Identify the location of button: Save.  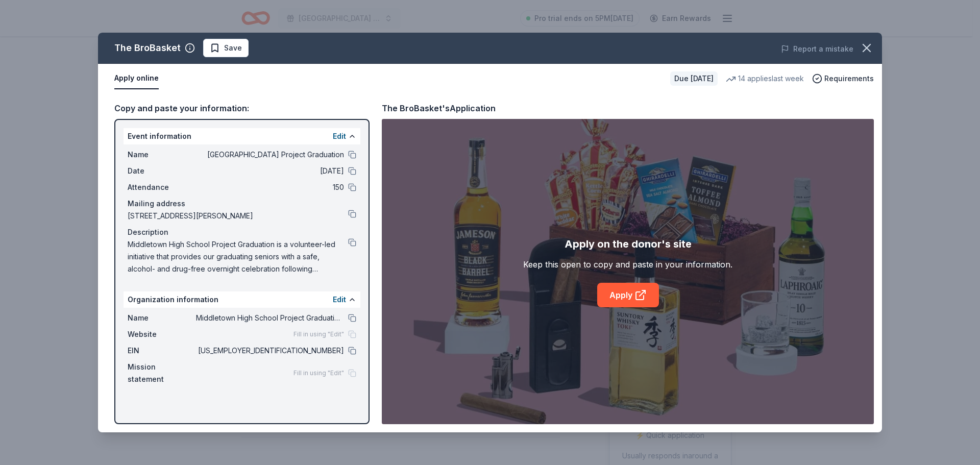
(225, 48).